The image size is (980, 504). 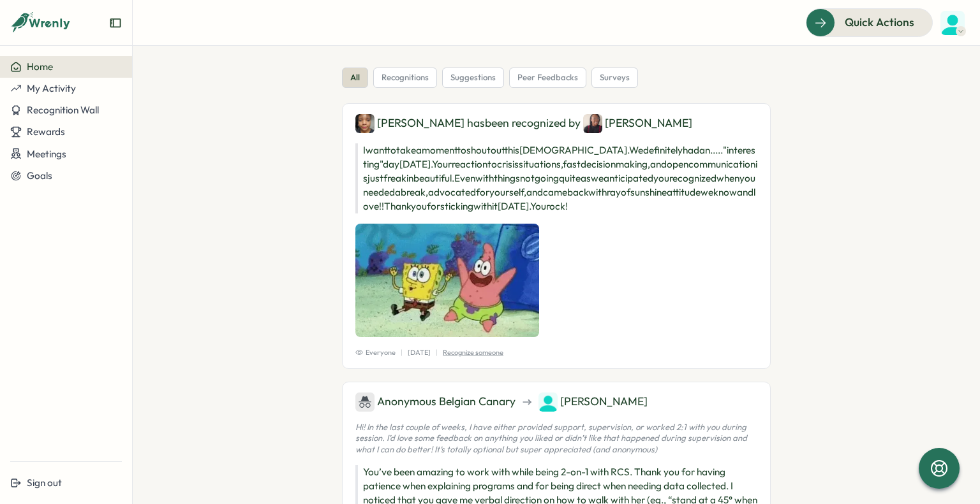 What do you see at coordinates (557, 439) in the screenshot?
I see `p: Hi! In the last couple of weeks, I have either provided support, supervision, or worked 2:1 with ...` at bounding box center [557, 439].